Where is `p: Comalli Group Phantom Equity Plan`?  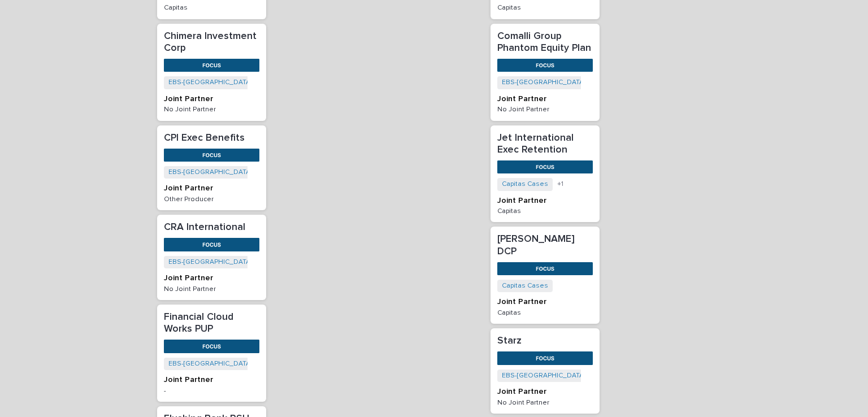
p: Comalli Group Phantom Equity Plan is located at coordinates (545, 42).